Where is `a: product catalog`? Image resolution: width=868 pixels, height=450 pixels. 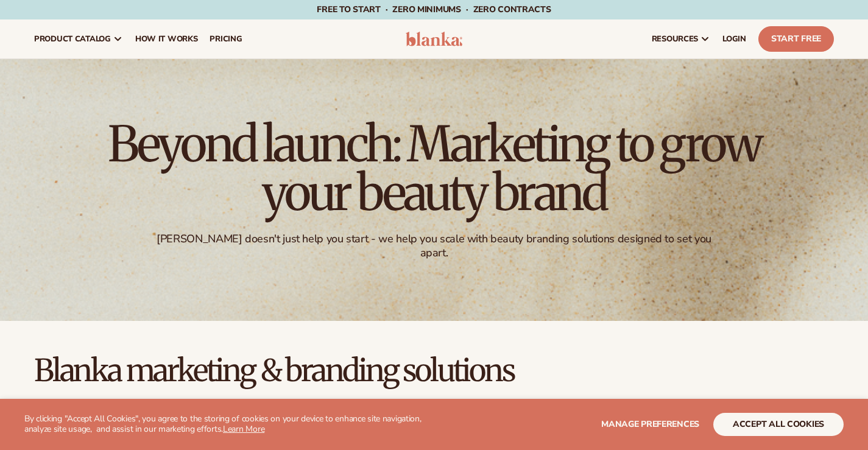 a: product catalog is located at coordinates (79, 39).